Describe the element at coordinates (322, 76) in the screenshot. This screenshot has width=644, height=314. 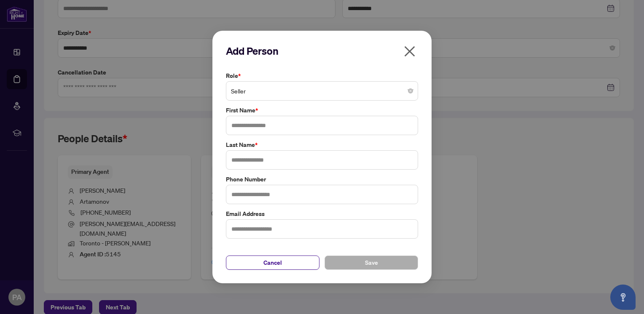
I see `label: Role` at that location.